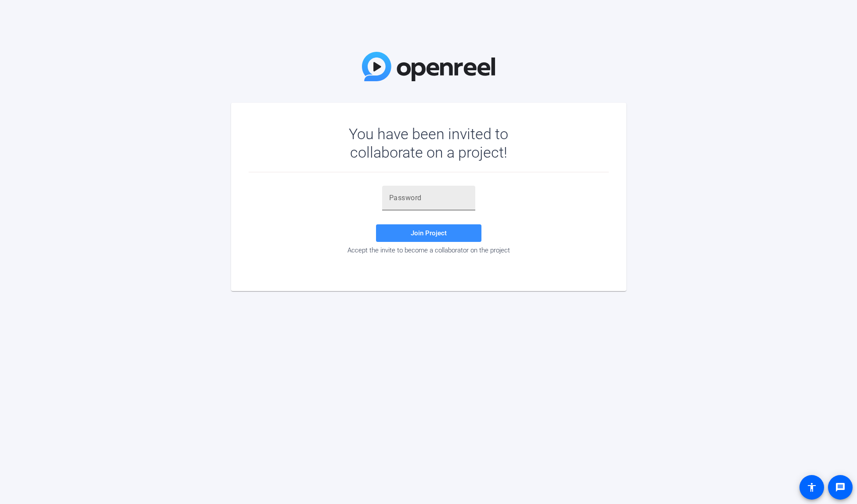 This screenshot has height=504, width=857. Describe the element at coordinates (429, 250) in the screenshot. I see `div: Accept the invite to become a collaborator on the project` at that location.